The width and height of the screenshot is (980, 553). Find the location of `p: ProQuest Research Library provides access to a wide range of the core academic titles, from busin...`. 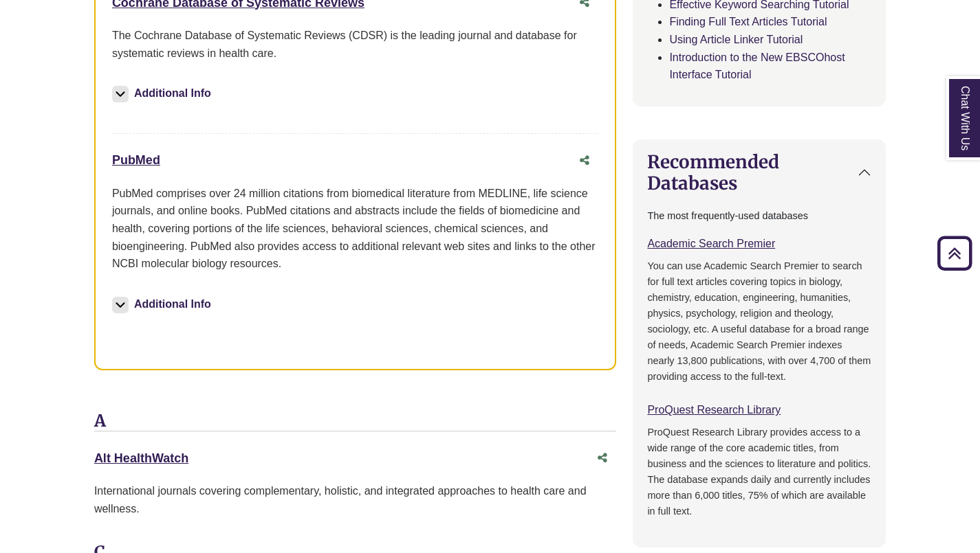

p: ProQuest Research Library provides access to a wide range of the core academic titles, from busin... is located at coordinates (759, 473).